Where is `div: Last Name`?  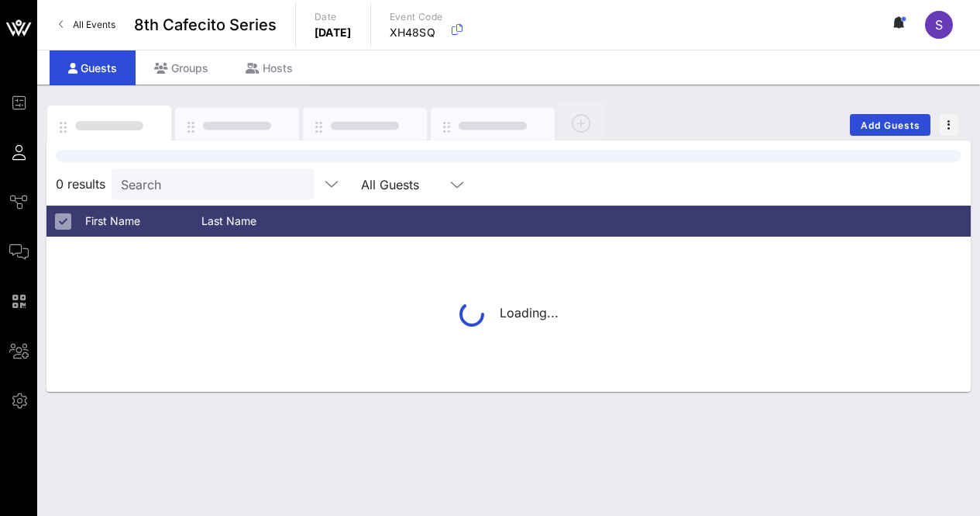 div: Last Name is located at coordinates (259, 221).